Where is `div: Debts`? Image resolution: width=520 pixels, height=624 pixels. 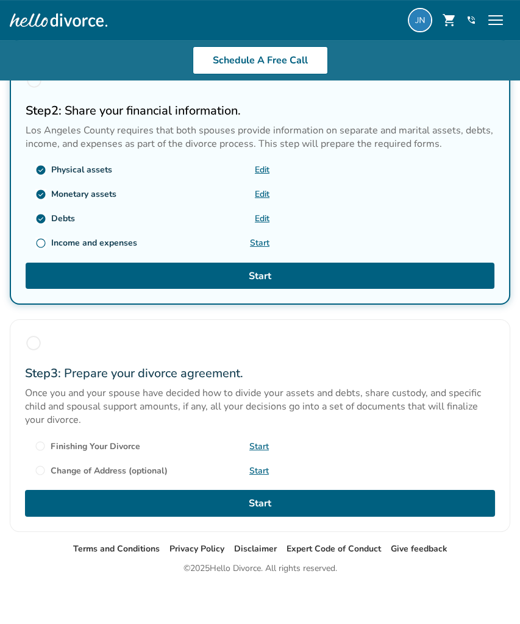
div: Debts is located at coordinates (63, 218).